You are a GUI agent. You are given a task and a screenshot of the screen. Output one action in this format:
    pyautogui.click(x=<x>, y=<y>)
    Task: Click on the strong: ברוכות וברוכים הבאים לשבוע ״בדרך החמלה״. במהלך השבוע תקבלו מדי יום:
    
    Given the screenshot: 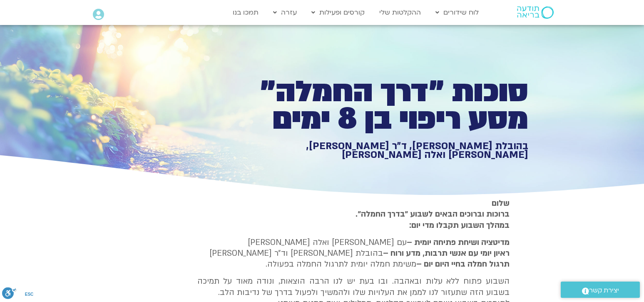 What is the action you would take?
    pyautogui.click(x=433, y=220)
    